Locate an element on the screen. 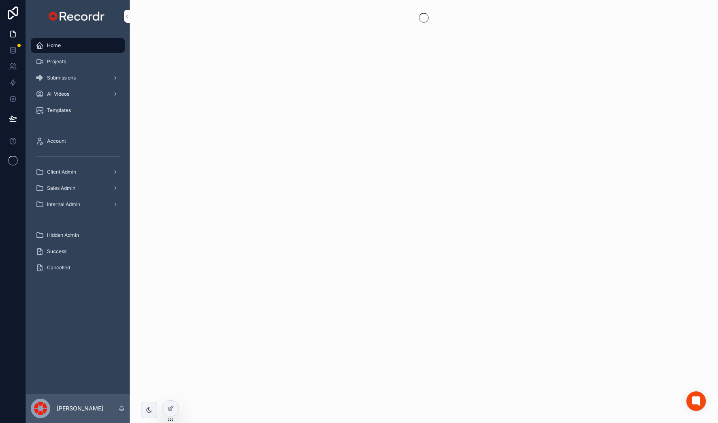  span: Client Admin is located at coordinates (62, 172).